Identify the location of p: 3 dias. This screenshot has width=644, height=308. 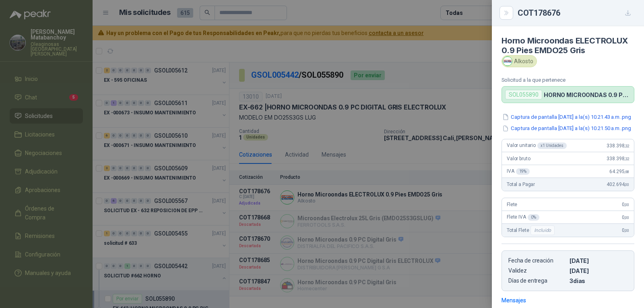
(599, 281).